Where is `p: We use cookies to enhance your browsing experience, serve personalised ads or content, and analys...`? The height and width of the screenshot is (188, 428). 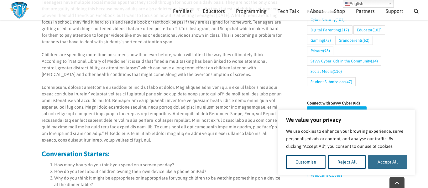
p: We use cookies to enhance your browsing experience, serve personalised ads or content, and analys... is located at coordinates (347, 139).